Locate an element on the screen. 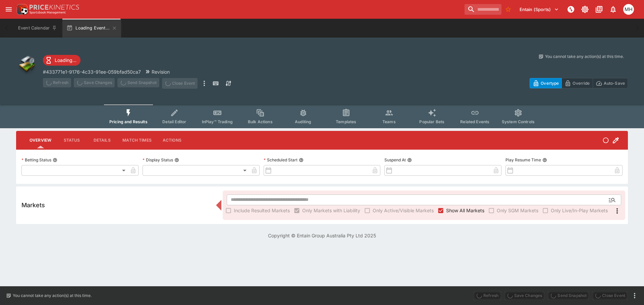  button: Details is located at coordinates (102, 141).